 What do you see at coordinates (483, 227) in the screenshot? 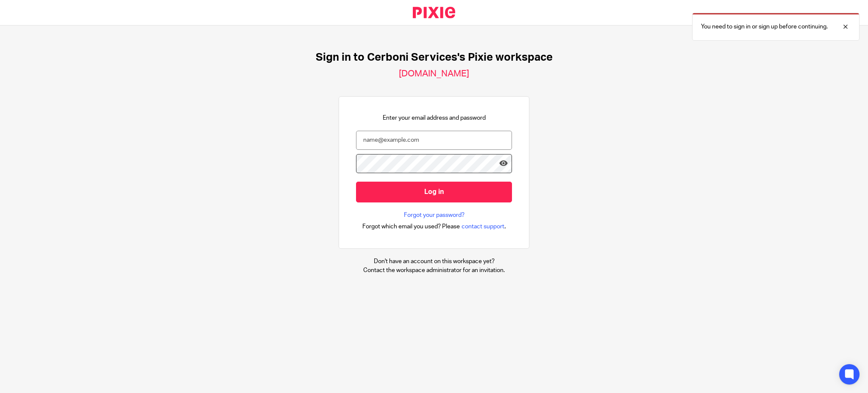
I see `span: contact support` at bounding box center [483, 227].